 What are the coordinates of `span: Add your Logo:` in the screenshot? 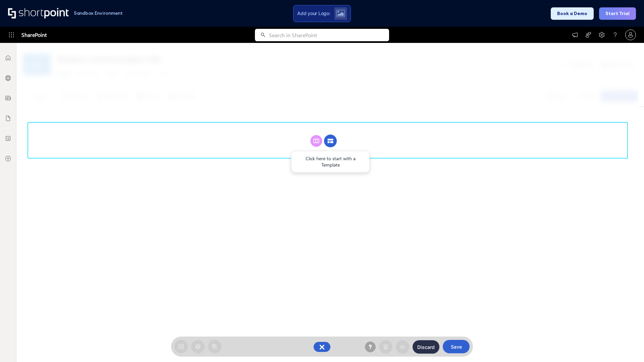 It's located at (314, 14).